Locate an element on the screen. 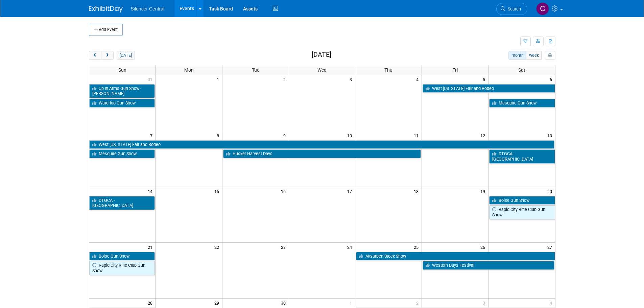 This screenshot has height=308, width=644. span: 8 is located at coordinates (219, 135).